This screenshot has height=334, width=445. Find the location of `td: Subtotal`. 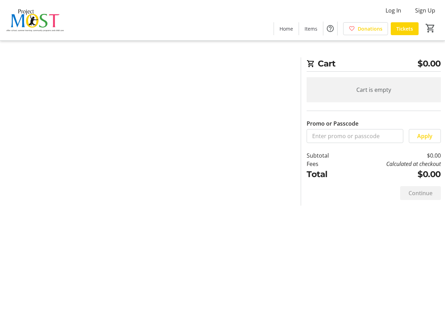

td: Subtotal is located at coordinates (326, 155).